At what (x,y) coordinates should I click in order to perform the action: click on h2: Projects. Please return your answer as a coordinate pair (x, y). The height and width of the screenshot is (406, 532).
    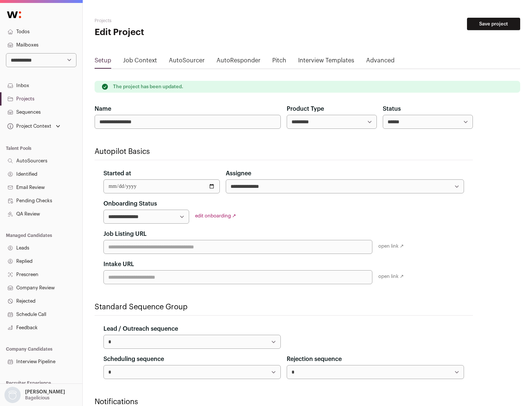
    Looking at the image, I should click on (166, 20).